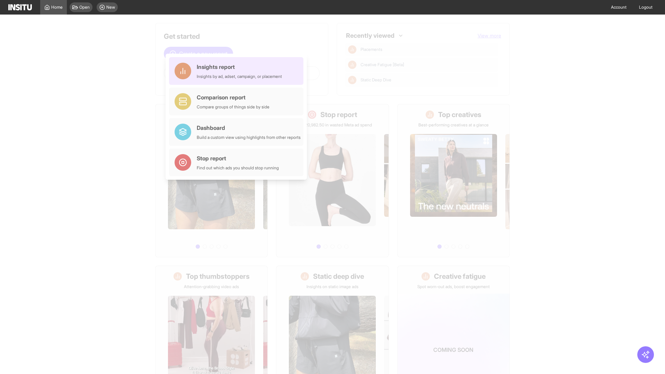  What do you see at coordinates (249, 128) in the screenshot?
I see `div: Dashboard` at bounding box center [249, 128].